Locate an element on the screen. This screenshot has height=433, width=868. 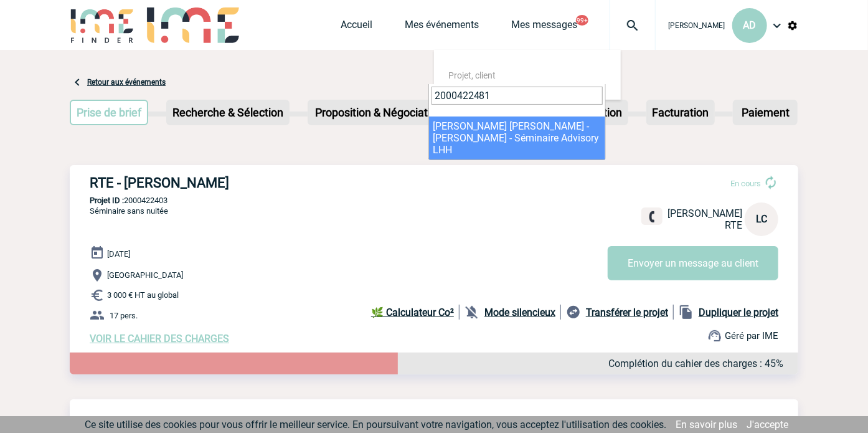
span: LC is located at coordinates (761, 219).